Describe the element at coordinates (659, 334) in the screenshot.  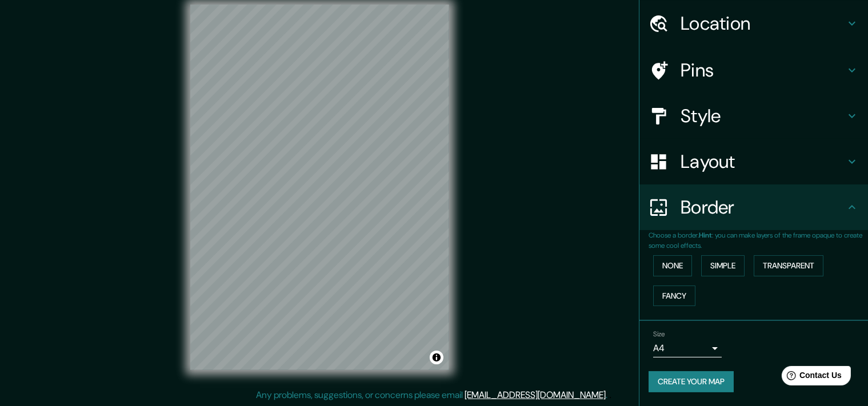
I see `label: Size` at that location.